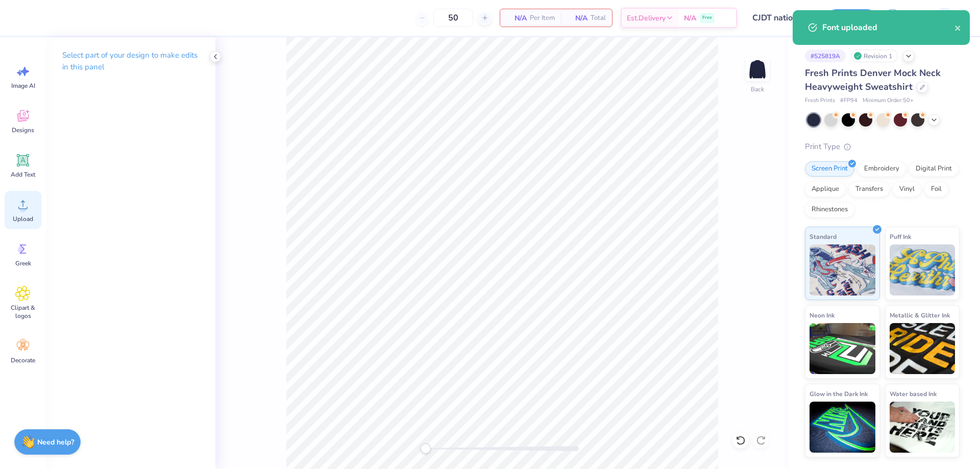 The image size is (980, 469). I want to click on span: Minimum Order: 50 +, so click(889, 101).